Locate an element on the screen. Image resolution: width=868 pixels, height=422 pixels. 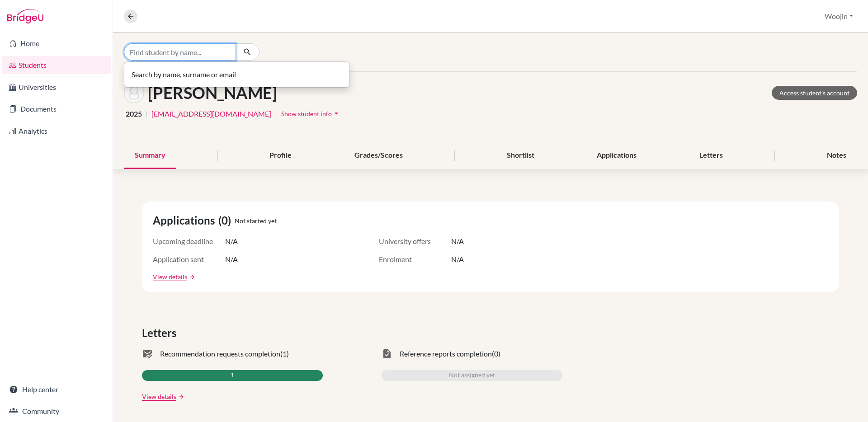
div: Applications is located at coordinates (617, 155).